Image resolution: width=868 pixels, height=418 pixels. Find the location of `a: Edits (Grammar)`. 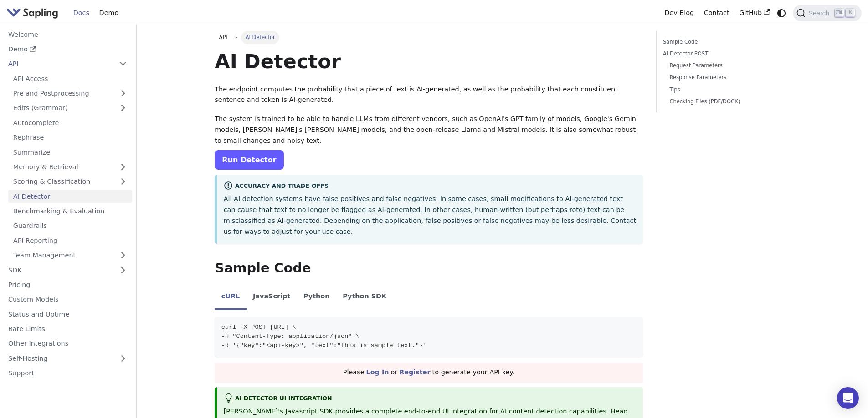

a: Edits (Grammar) is located at coordinates (70, 108).